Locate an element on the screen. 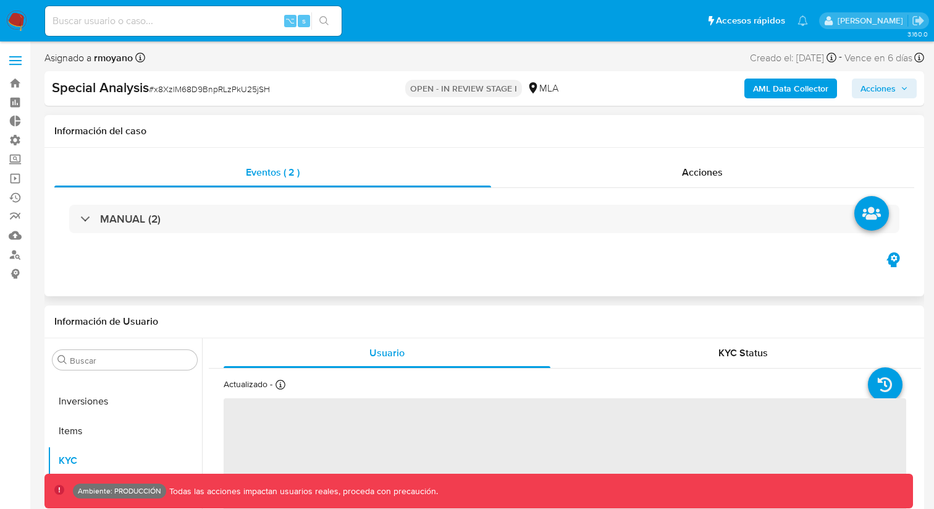 The width and height of the screenshot is (934, 509). input: Buscar is located at coordinates (131, 360).